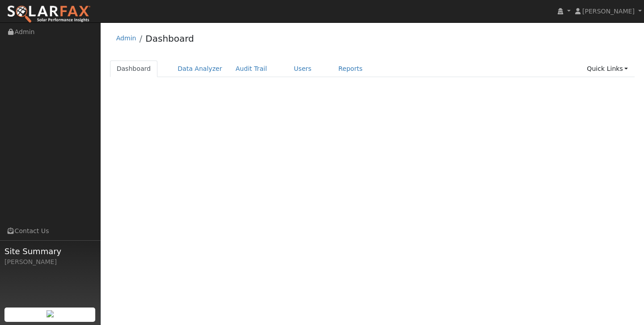 This screenshot has width=644, height=325. What do you see at coordinates (126, 38) in the screenshot?
I see `a: Admin` at bounding box center [126, 38].